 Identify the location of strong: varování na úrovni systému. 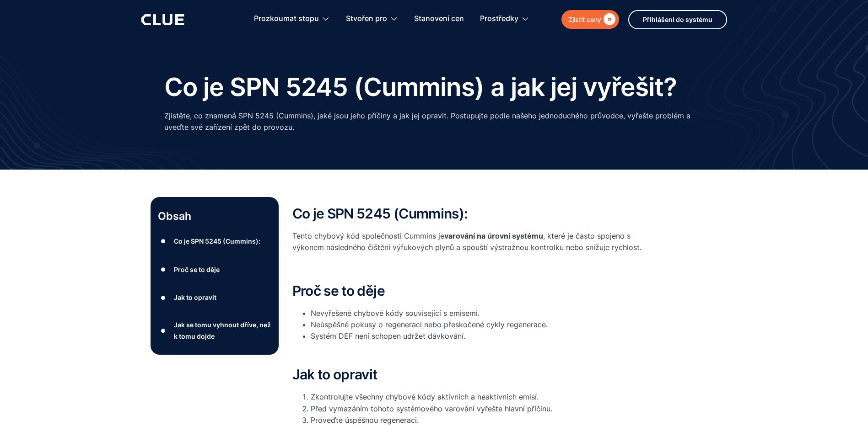
(494, 236).